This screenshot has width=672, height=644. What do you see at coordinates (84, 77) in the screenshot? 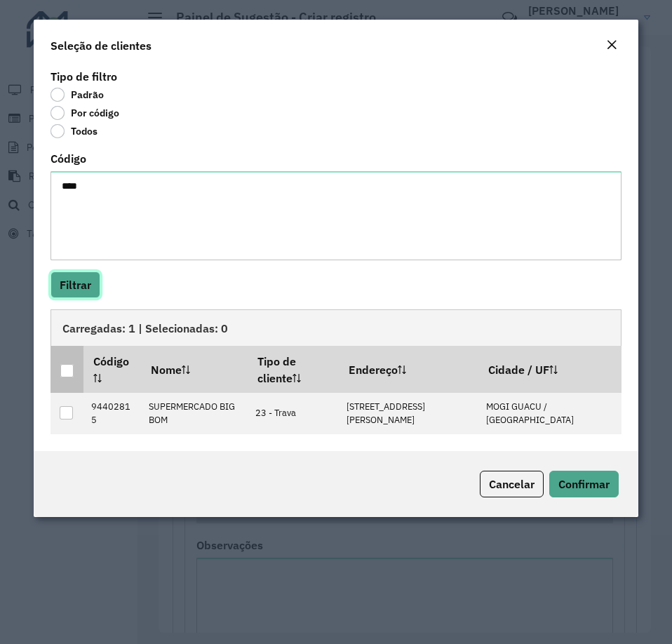
I see `label: Tipo de filtro` at bounding box center [84, 77].